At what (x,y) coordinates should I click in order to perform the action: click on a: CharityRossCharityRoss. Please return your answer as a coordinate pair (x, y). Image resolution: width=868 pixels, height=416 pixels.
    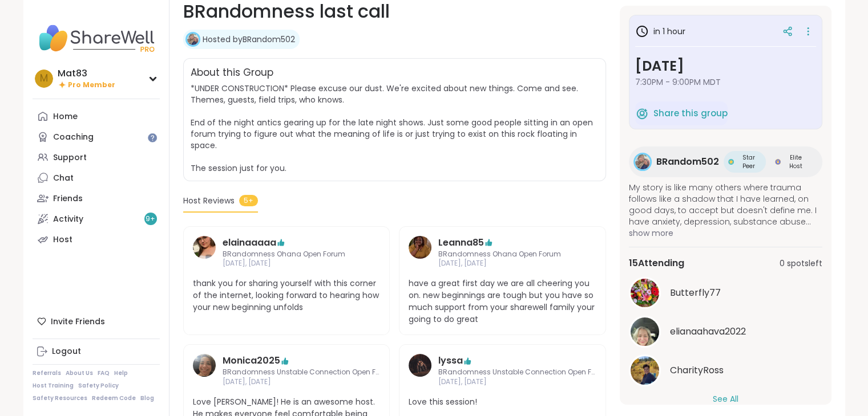
    Looking at the image, I should click on (725, 371).